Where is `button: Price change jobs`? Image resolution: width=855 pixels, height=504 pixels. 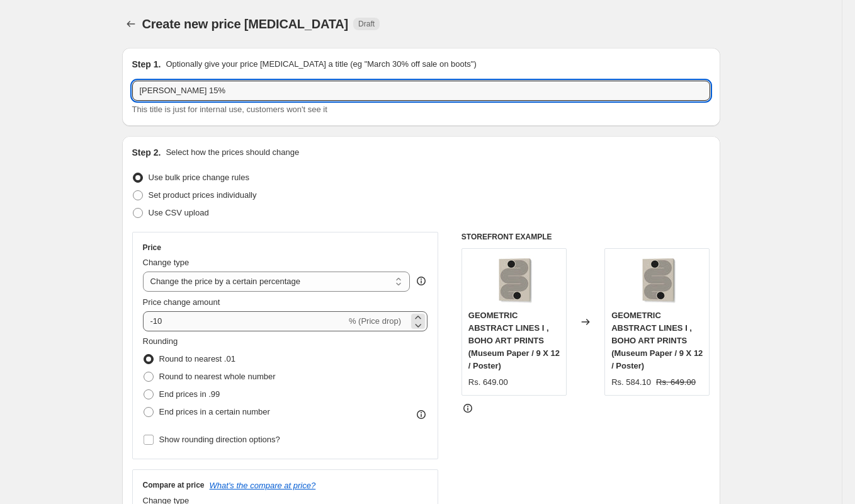 button: Price change jobs is located at coordinates (131, 24).